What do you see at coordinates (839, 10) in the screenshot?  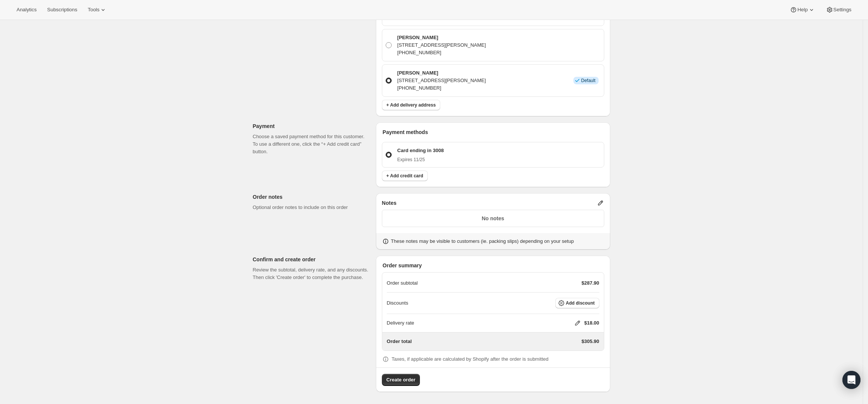 I see `button: Settings` at bounding box center [839, 10].